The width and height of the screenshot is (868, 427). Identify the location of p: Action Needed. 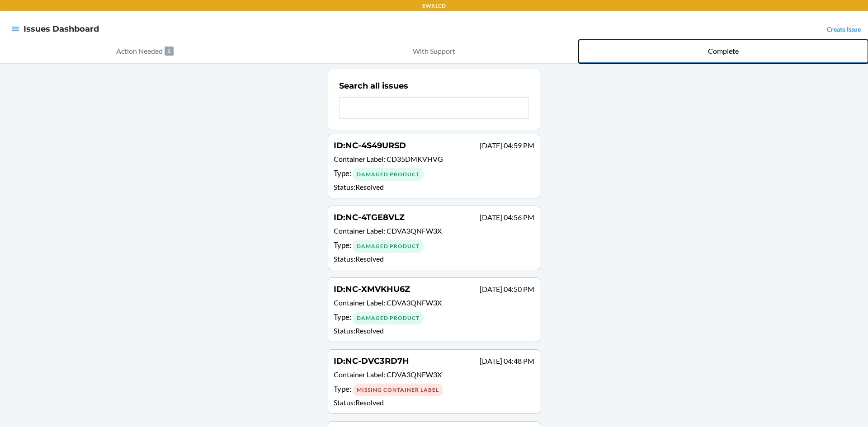
(139, 51).